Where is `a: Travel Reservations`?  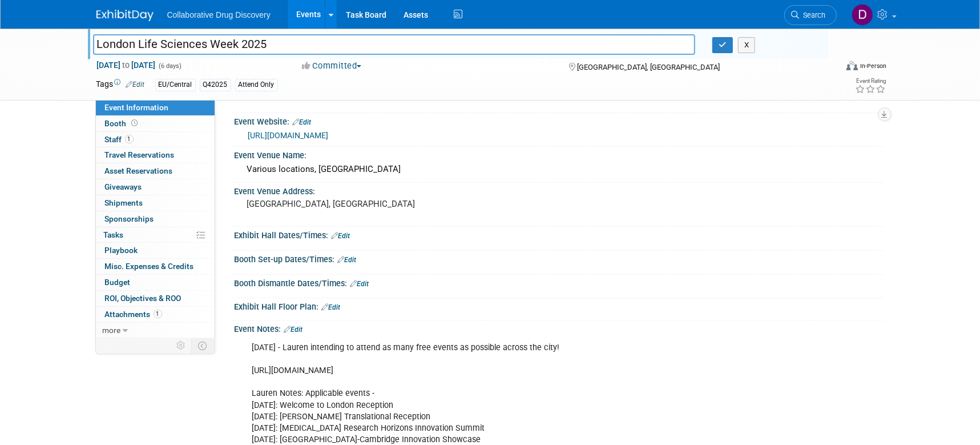 a: Travel Reservations is located at coordinates (155, 155).